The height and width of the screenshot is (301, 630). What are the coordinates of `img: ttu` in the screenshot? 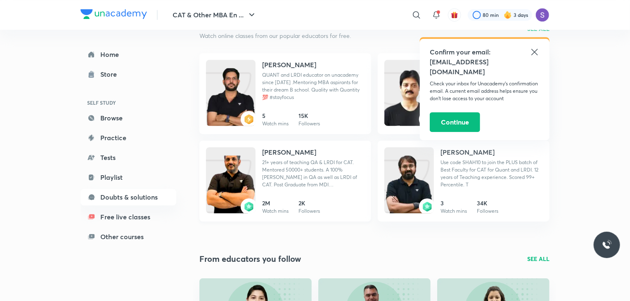 It's located at (607, 245).